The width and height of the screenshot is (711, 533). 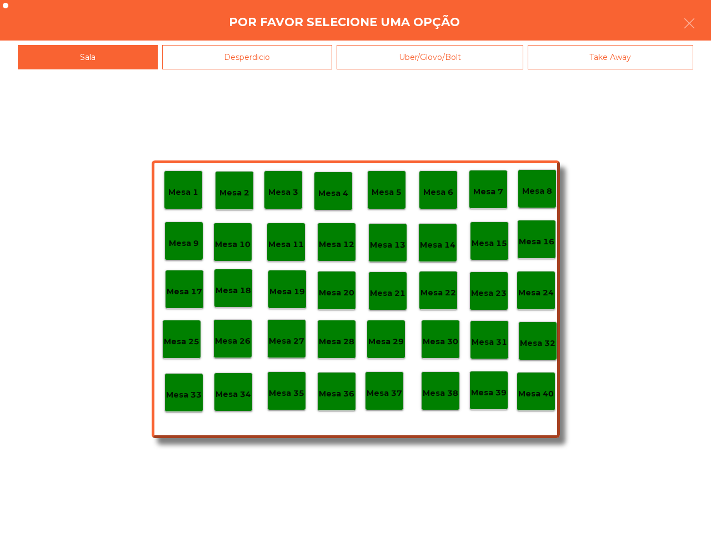 I want to click on p: Mesa 18, so click(x=233, y=291).